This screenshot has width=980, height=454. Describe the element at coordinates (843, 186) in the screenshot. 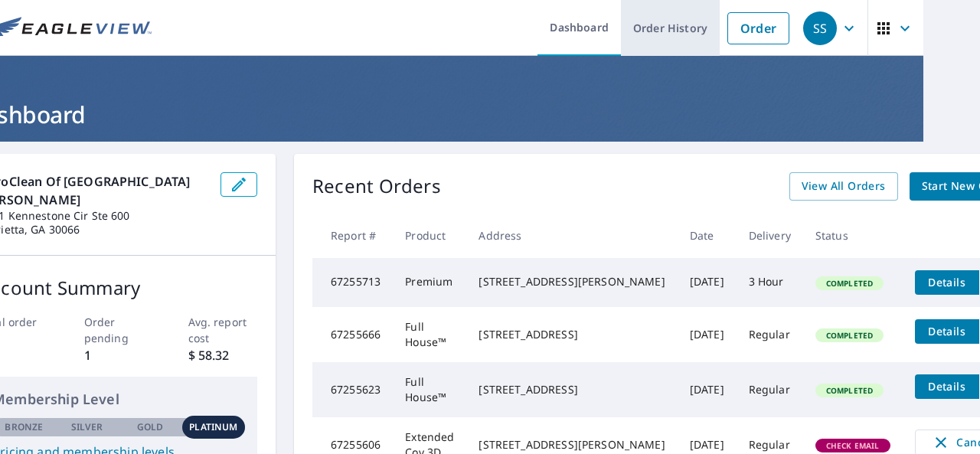

I see `span: View All Orders` at that location.